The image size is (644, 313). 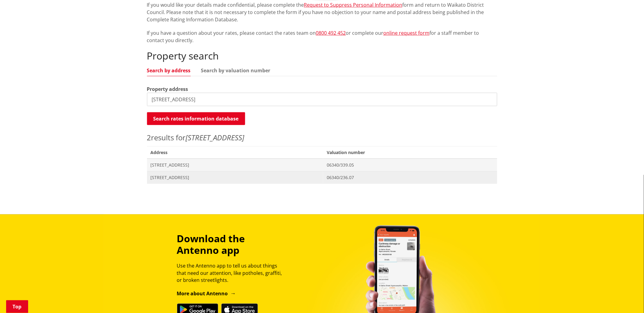 I want to click on span: 06340/339.05, so click(x=410, y=165).